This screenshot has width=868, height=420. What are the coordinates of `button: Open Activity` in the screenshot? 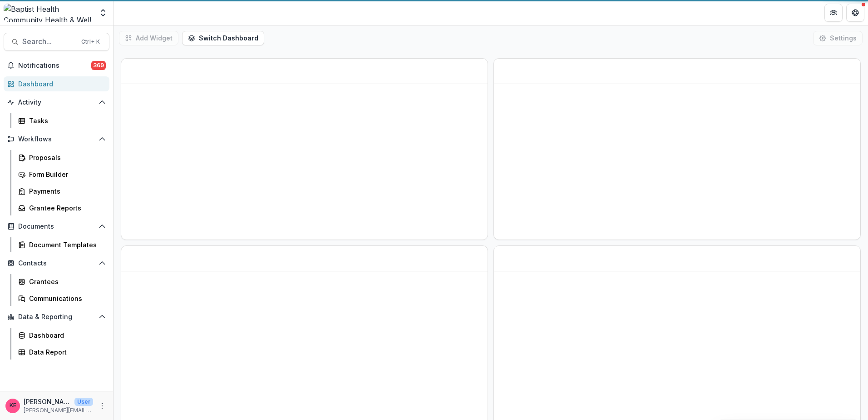 It's located at (56, 102).